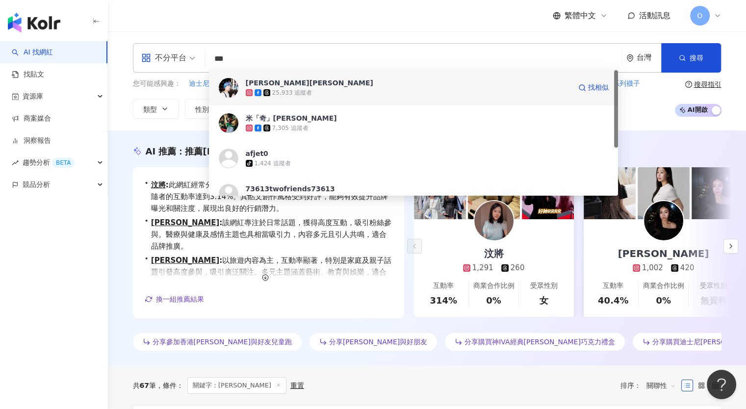  What do you see at coordinates (651, 386) in the screenshot?
I see `div: 排序：` at bounding box center [651, 386].